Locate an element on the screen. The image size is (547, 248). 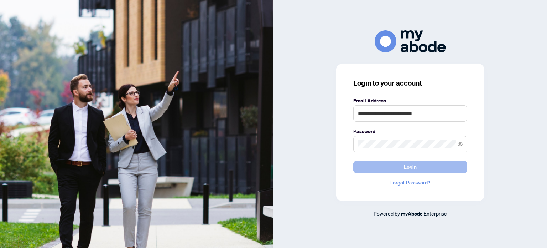
span: eye-invisible is located at coordinates (460, 144).